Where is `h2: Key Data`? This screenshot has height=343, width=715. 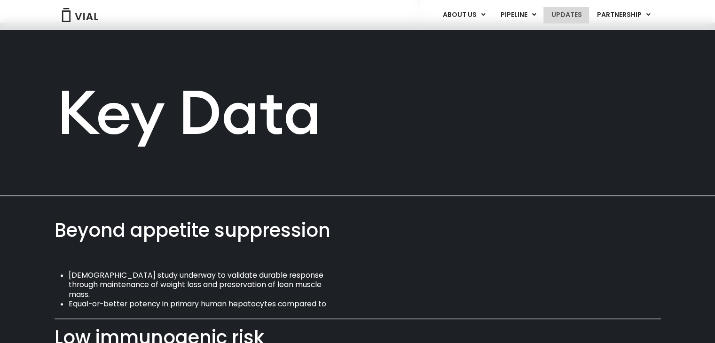
h2: Key Data is located at coordinates (358, 112).